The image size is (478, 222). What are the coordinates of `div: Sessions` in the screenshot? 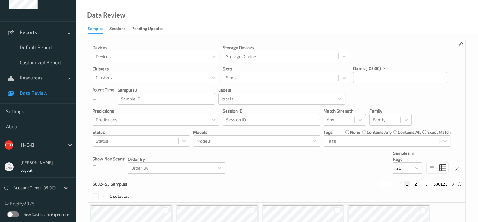 It's located at (117, 29).